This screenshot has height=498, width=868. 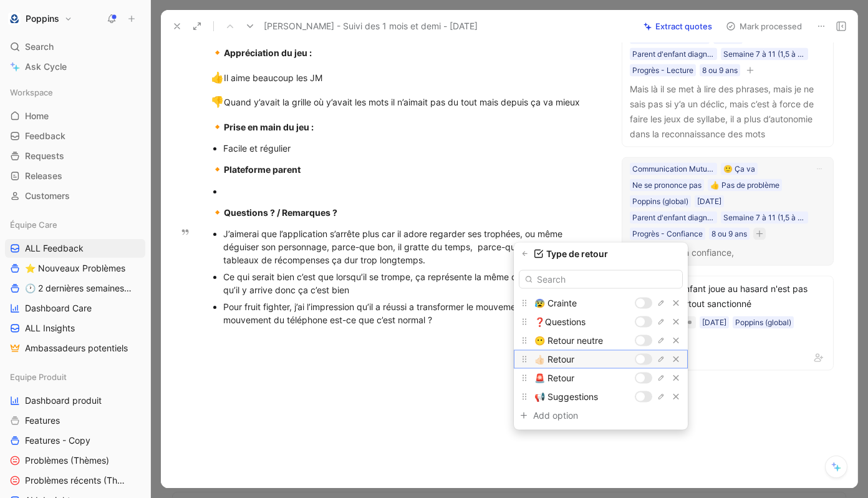 What do you see at coordinates (569, 340) in the screenshot?
I see `span: 😶 Retour neutre` at bounding box center [569, 340].